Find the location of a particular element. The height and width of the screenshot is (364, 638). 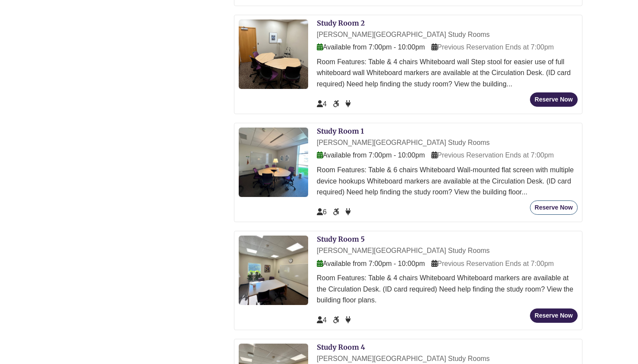

div: Room Features: Table & 4 chairs Whiteboard Whiteboard markers are available at the Circulation De... is located at coordinates (447, 289).